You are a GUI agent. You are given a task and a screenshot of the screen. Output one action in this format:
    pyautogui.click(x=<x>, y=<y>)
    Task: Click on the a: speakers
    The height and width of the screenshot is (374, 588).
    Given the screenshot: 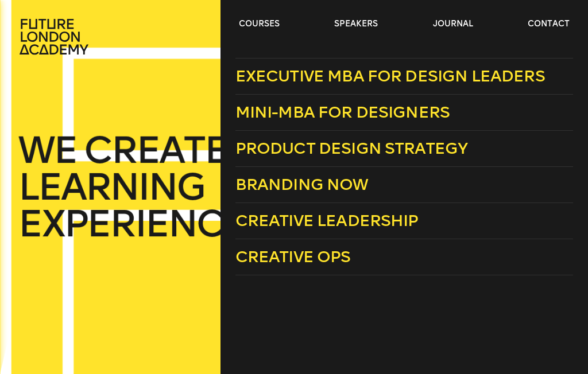 What is the action you would take?
    pyautogui.click(x=356, y=24)
    